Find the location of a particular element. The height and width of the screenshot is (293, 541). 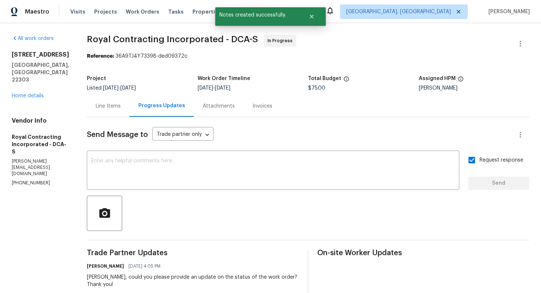

button: Close is located at coordinates (311, 17).